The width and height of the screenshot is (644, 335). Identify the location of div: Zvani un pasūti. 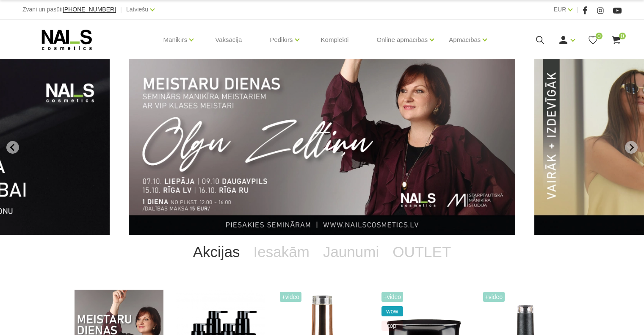
(69, 10).